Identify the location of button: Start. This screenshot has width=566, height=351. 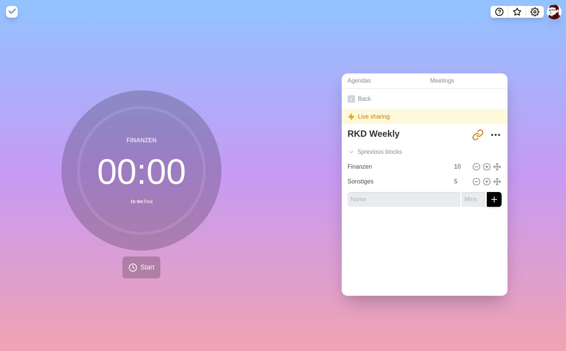
(141, 267).